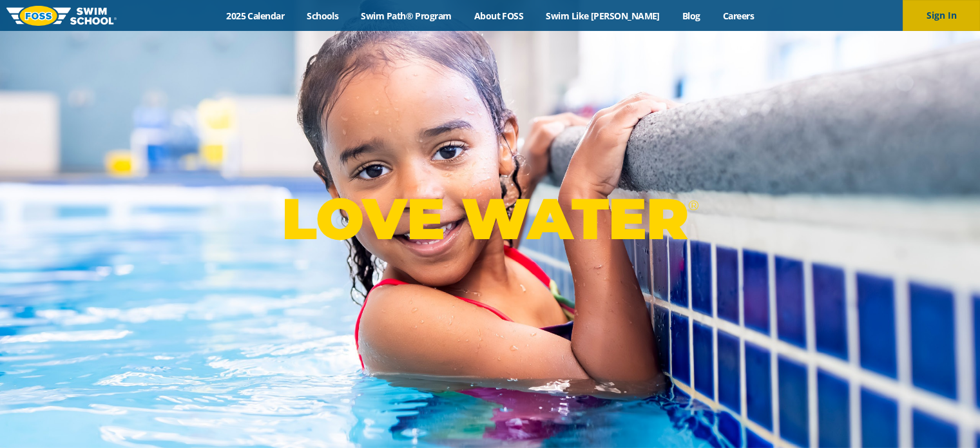  Describe the element at coordinates (737, 15) in the screenshot. I see `a: Careers` at that location.